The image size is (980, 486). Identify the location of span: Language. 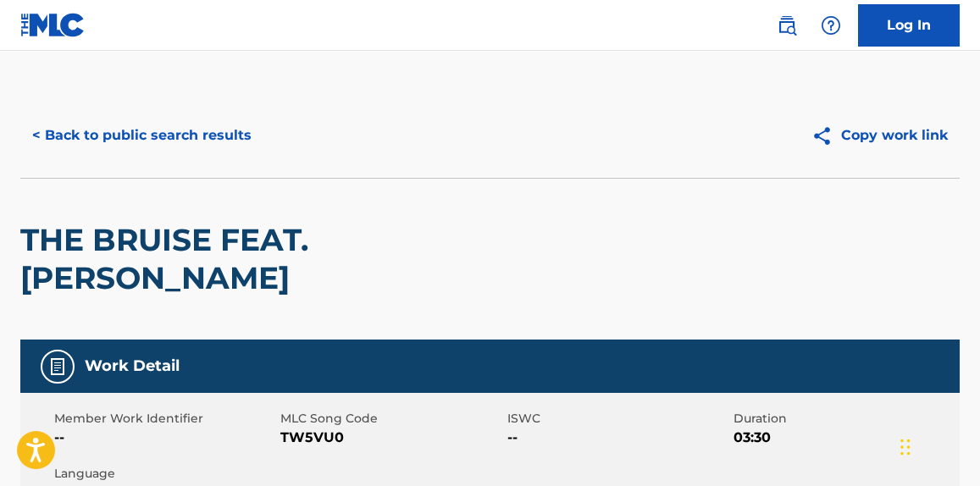
(165, 473).